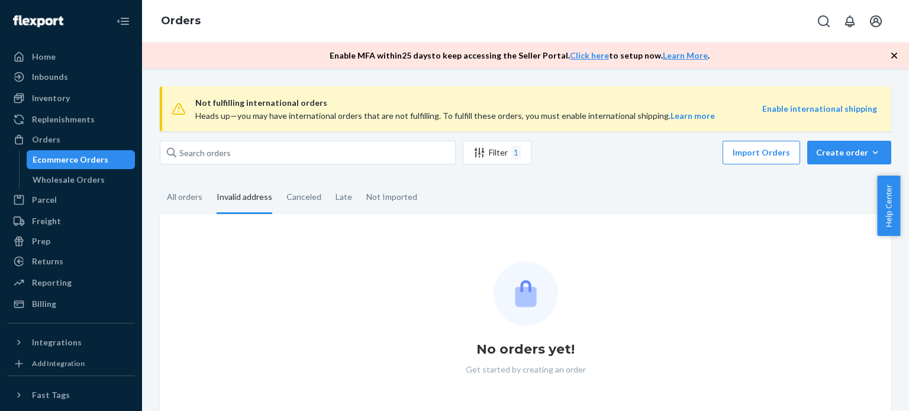 The image size is (909, 411). I want to click on div: Parcel, so click(44, 200).